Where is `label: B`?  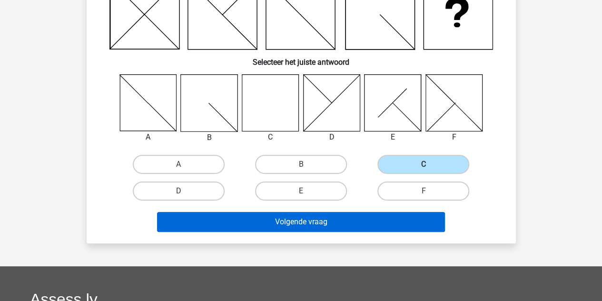
label: B is located at coordinates (301, 164).